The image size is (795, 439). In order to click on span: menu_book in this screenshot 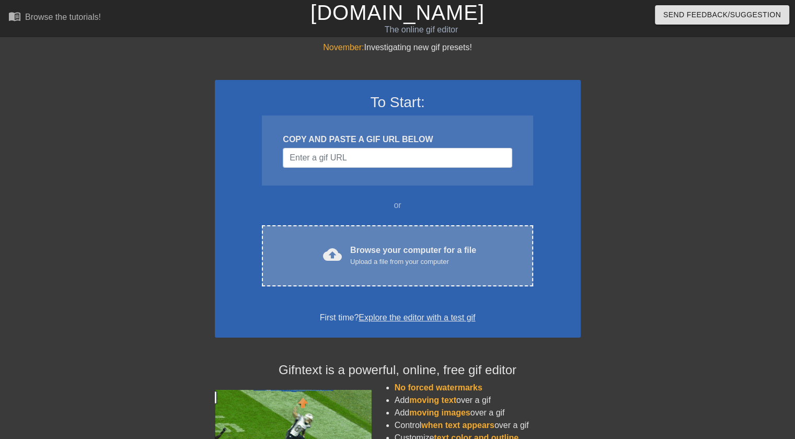, I will do `click(15, 16)`.